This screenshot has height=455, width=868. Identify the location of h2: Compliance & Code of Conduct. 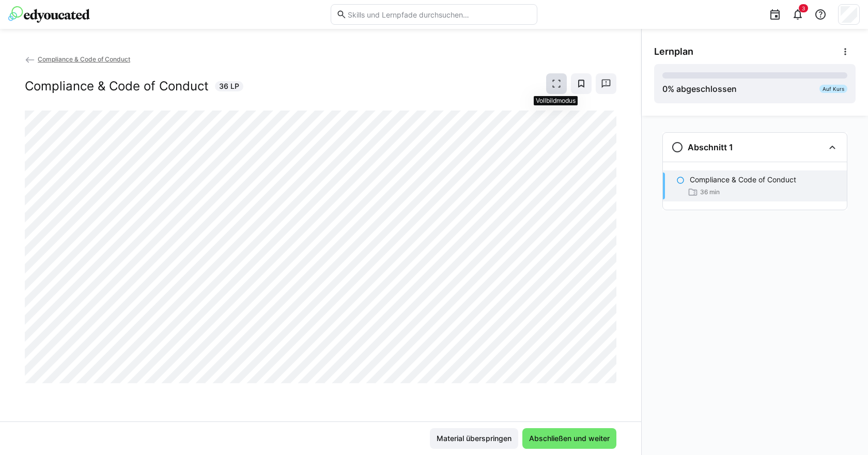
(117, 86).